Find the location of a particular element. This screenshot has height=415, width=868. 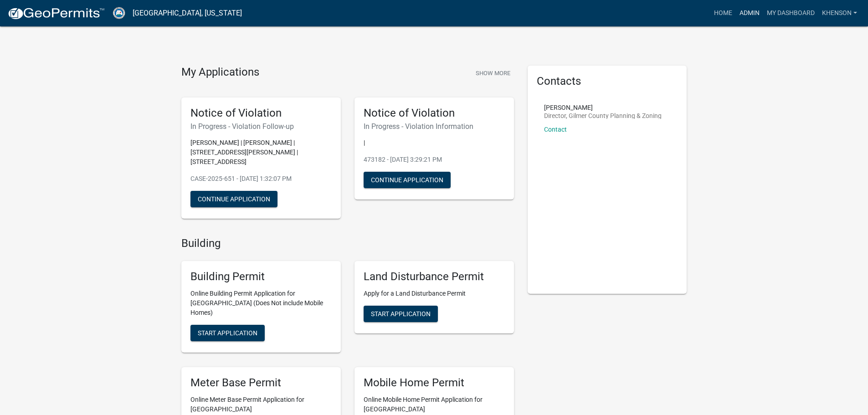

button: Show More is located at coordinates (493, 73).